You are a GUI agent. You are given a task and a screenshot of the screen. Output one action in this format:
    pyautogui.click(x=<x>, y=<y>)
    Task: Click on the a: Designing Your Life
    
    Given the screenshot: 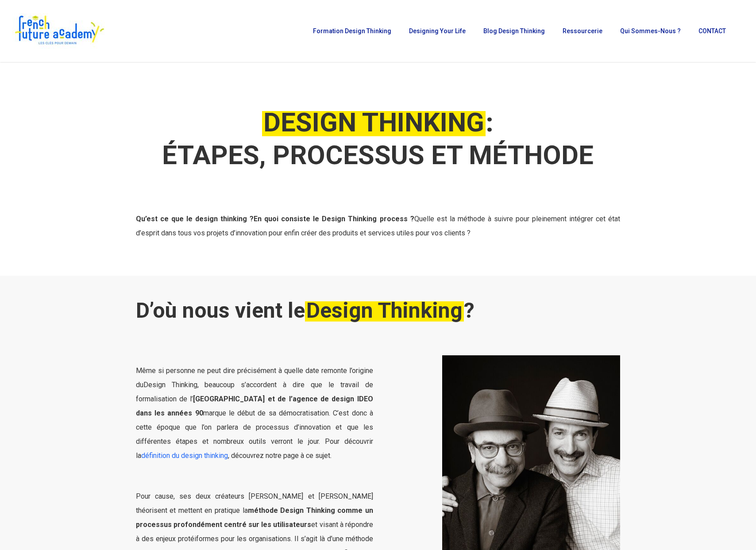 What is the action you would take?
    pyautogui.click(x=438, y=31)
    